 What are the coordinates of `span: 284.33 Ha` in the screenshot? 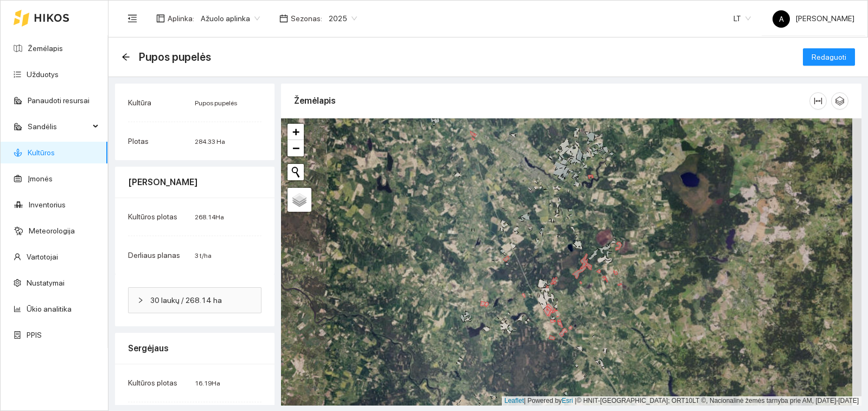 It's located at (210, 142).